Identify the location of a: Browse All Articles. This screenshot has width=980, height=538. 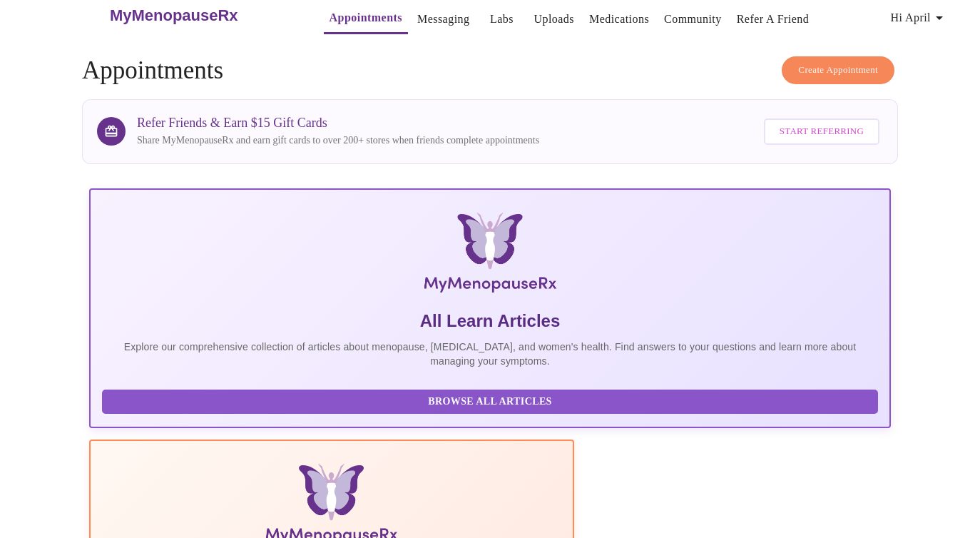
(492, 401).